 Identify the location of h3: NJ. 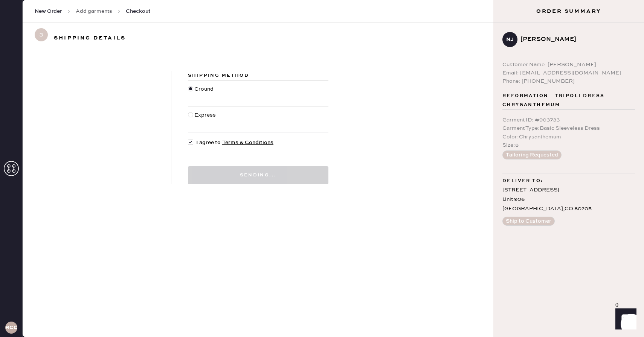
(510, 39).